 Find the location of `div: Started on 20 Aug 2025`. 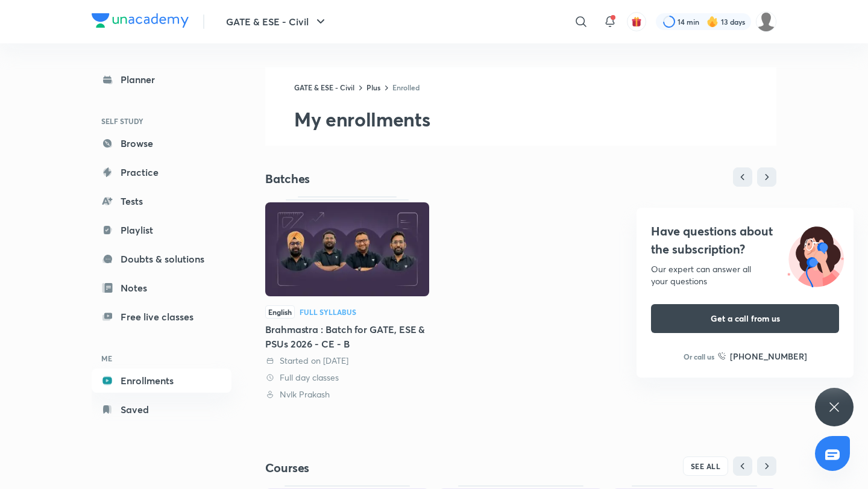

div: Started on 20 Aug 2025 is located at coordinates (347, 361).